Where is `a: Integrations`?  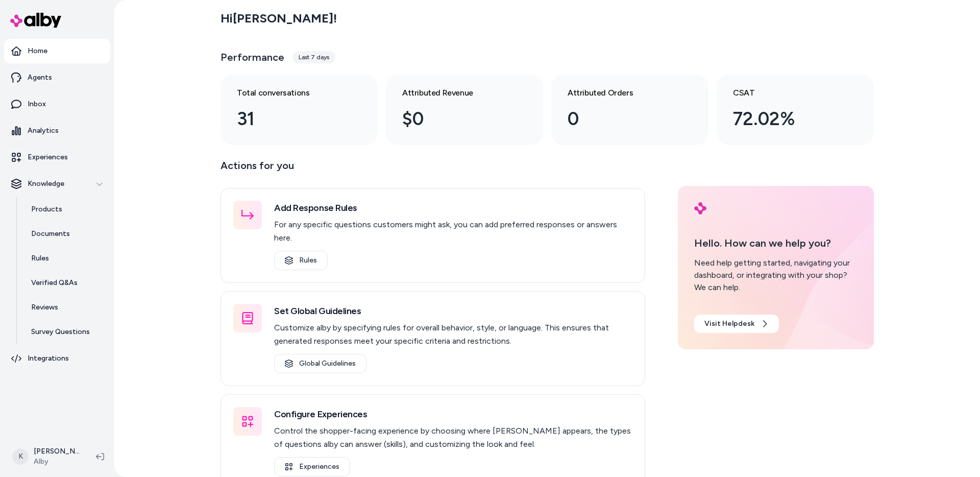
a: Integrations is located at coordinates (57, 359).